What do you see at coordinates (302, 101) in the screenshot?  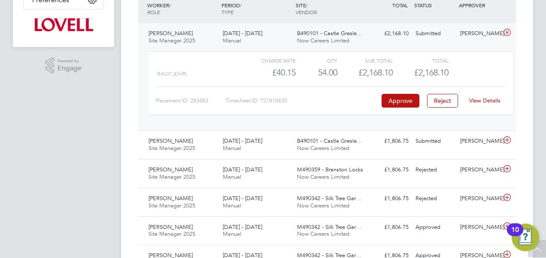 I see `div: Timesheet ID: TS1810435` at bounding box center [302, 101].